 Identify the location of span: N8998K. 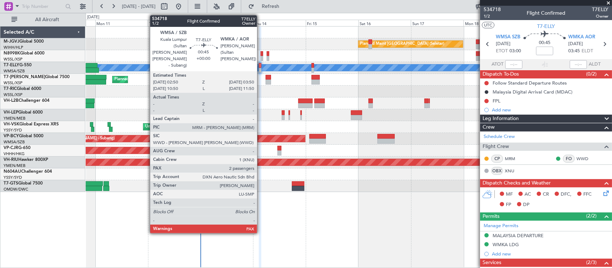
(12, 53).